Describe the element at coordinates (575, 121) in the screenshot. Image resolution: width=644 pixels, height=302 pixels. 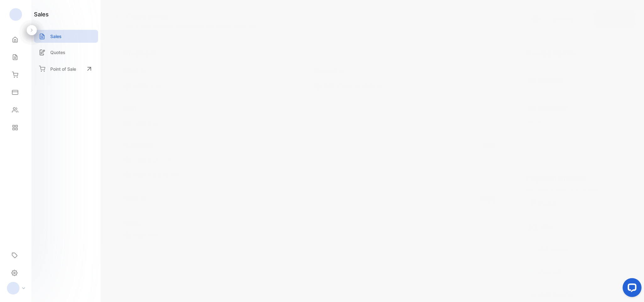
I see `label: Currency` at that location.